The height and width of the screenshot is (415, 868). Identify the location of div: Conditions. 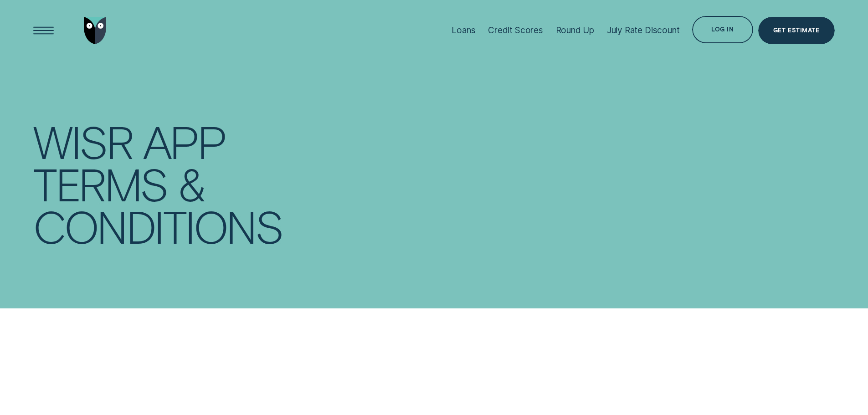
(158, 225).